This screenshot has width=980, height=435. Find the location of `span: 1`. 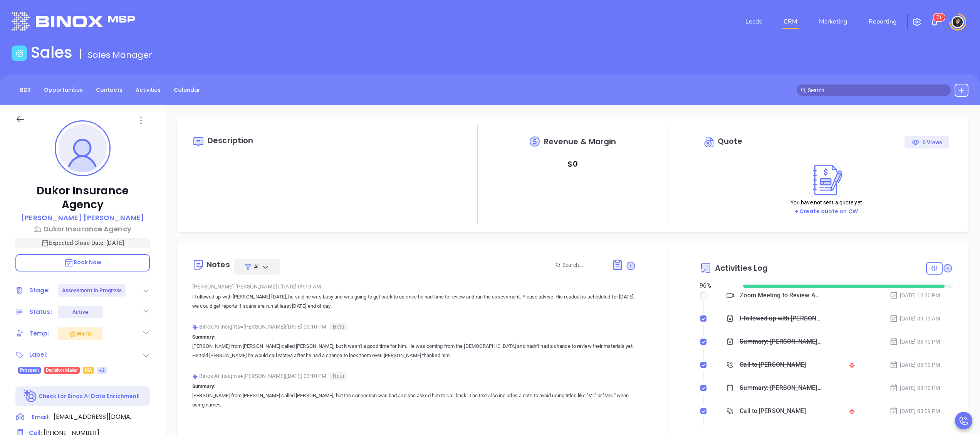

span: 1 is located at coordinates (940, 17).